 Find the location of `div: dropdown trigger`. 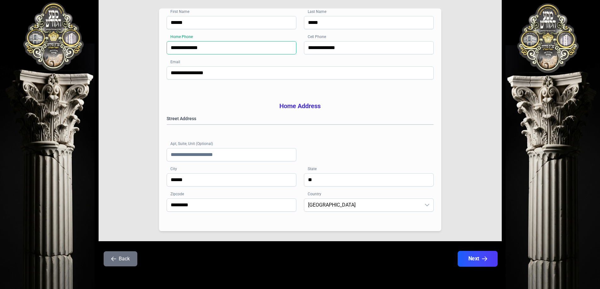

div: dropdown trigger is located at coordinates (427, 205).